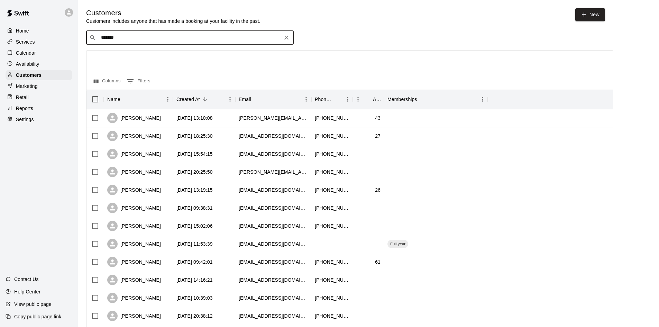  What do you see at coordinates (39, 42) in the screenshot?
I see `a: Services` at bounding box center [39, 42].